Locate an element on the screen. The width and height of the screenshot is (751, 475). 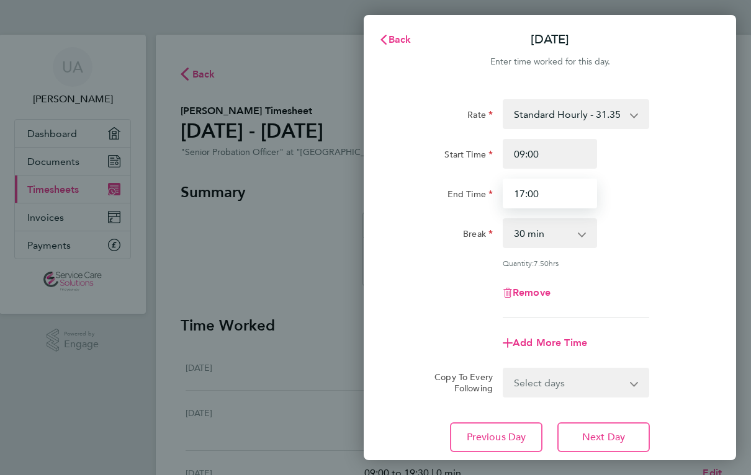
span: Back is located at coordinates (400, 39).